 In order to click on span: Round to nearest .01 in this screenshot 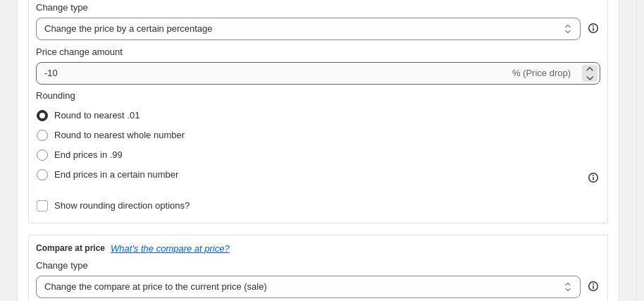, I will do `click(96, 115)`.